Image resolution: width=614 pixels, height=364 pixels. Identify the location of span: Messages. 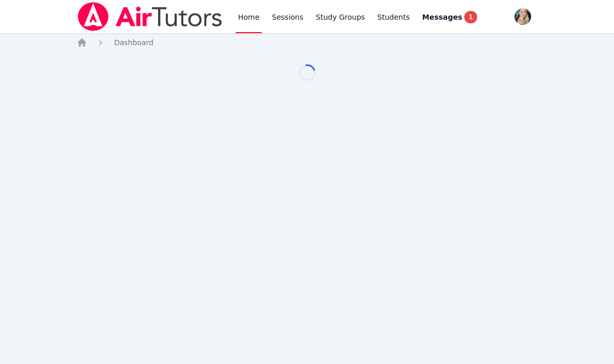
(442, 17).